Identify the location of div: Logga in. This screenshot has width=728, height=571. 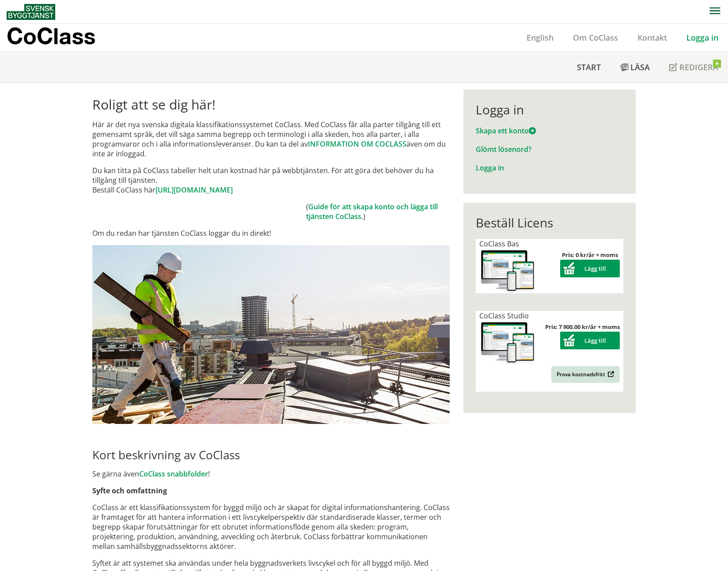
(549, 109).